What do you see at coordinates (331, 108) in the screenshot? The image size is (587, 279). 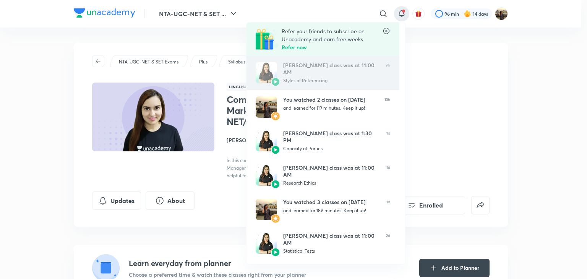 I see `div: and learned for 119 minutes. Keep it up!` at bounding box center [331, 108].